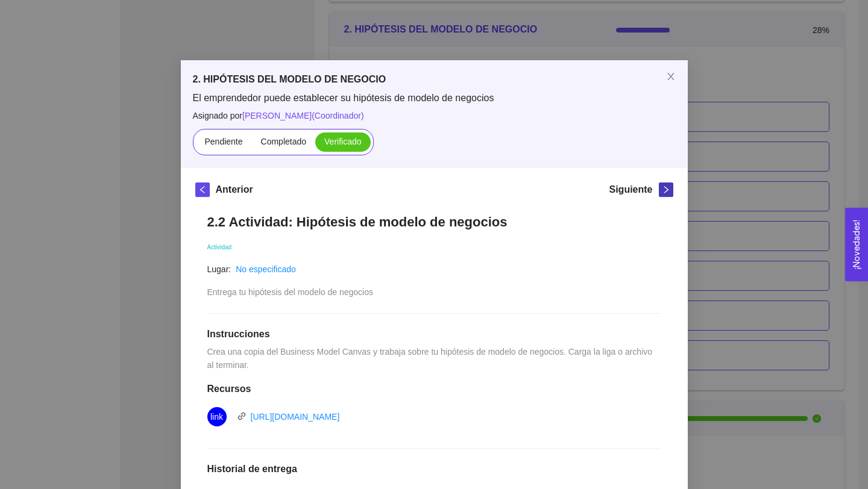 This screenshot has height=489, width=868. Describe the element at coordinates (671, 77) in the screenshot. I see `span: close` at that location.